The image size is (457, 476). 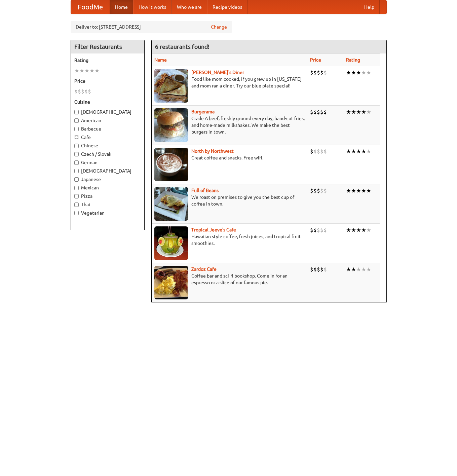 I want to click on p: Grade A beef, freshly ground every day, hand-cut fries, and home-made milkshakes. We make the bes..., so click(x=229, y=125).